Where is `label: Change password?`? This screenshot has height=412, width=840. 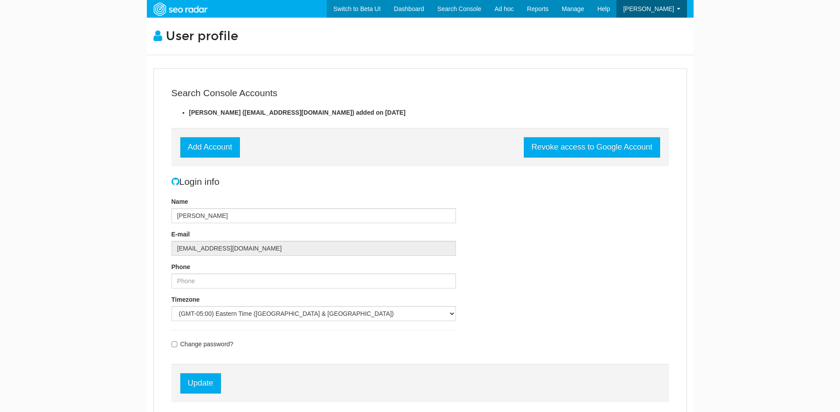 label: Change password? is located at coordinates (207, 344).